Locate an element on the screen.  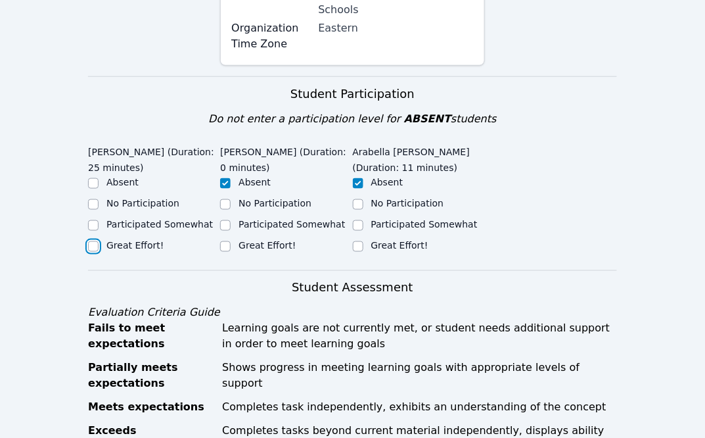
h3: Student Participation is located at coordinates (352, 94).